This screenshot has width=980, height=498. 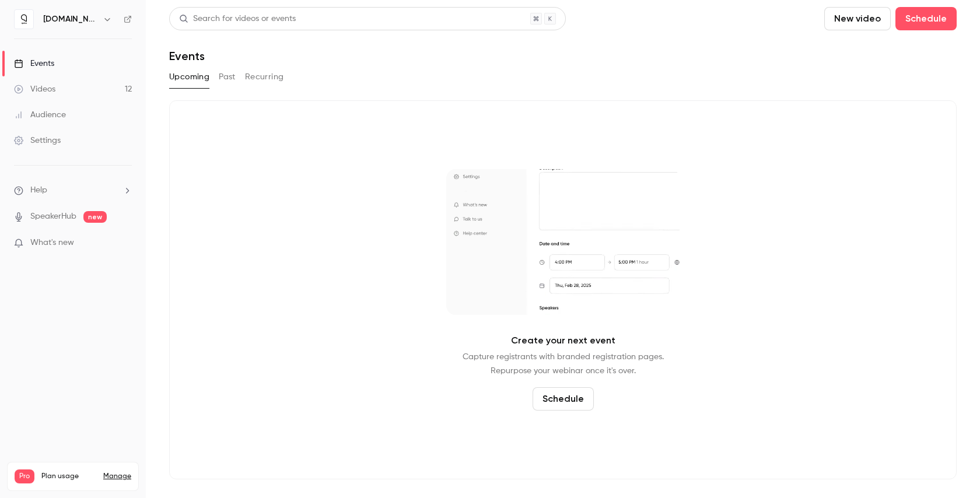 What do you see at coordinates (858, 19) in the screenshot?
I see `button: New video` at bounding box center [858, 19].